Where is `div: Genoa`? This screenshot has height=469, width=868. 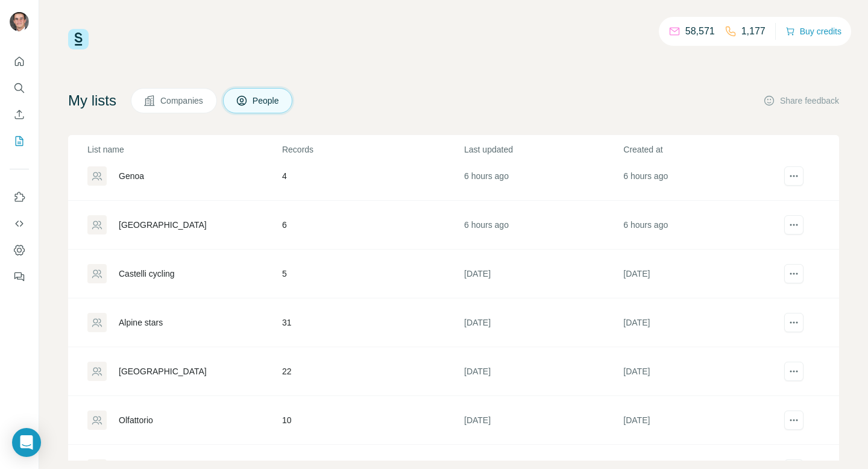
div: Genoa is located at coordinates (131, 176).